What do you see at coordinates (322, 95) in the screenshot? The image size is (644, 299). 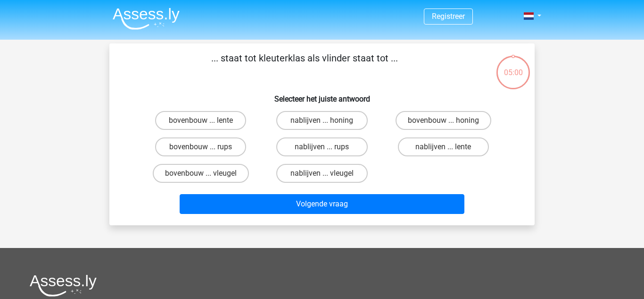 I see `h6: Selecteer het juiste antwoord` at bounding box center [322, 95].